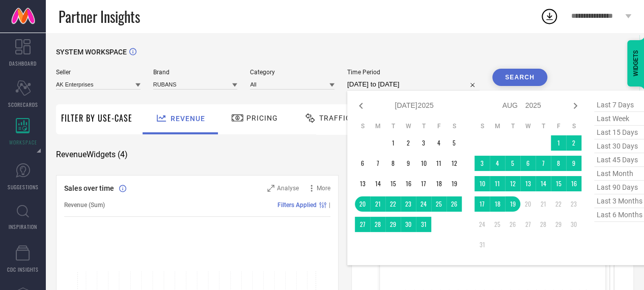  Describe the element at coordinates (362, 183) in the screenshot. I see `td: Sun Jul 13 2025` at that location.